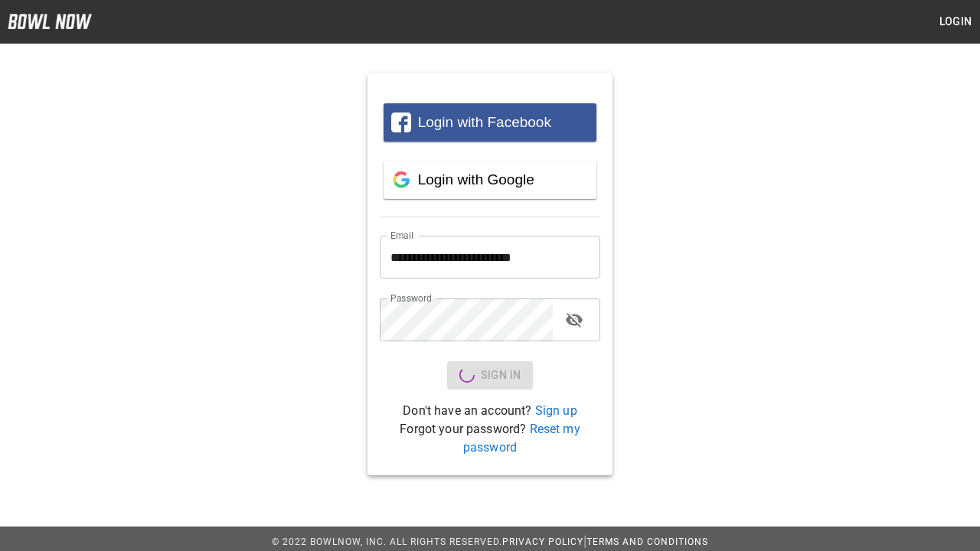  What do you see at coordinates (477, 179) in the screenshot?
I see `span: Login with Google` at bounding box center [477, 179].